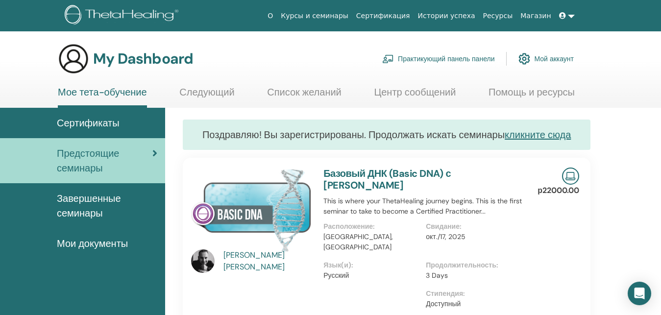 This screenshot has height=315, width=661. I want to click on img: logo.png, so click(123, 16).